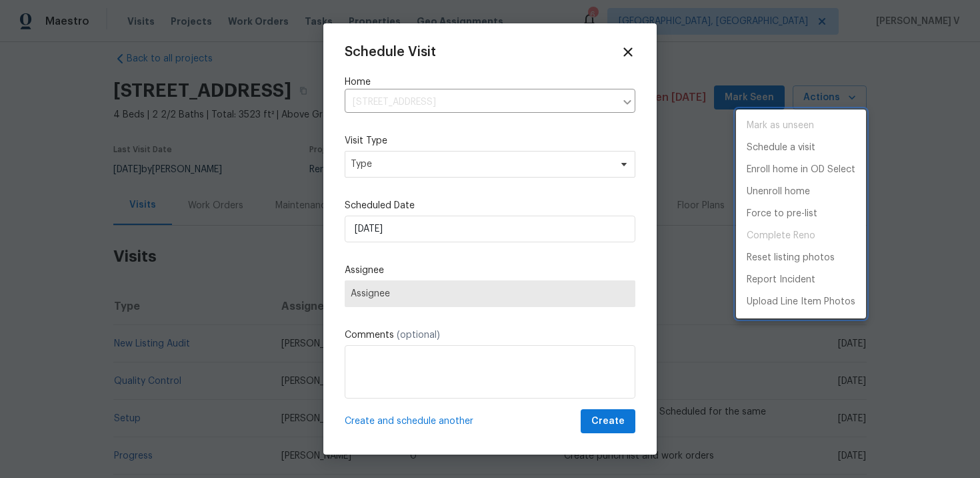  I want to click on p: Enroll home in OD Select, so click(800, 170).